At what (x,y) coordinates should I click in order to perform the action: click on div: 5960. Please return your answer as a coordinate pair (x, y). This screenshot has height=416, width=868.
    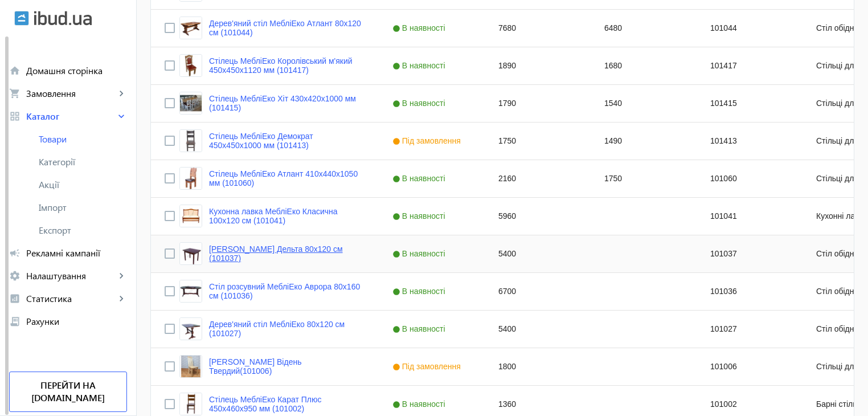
    Looking at the image, I should click on (538, 216).